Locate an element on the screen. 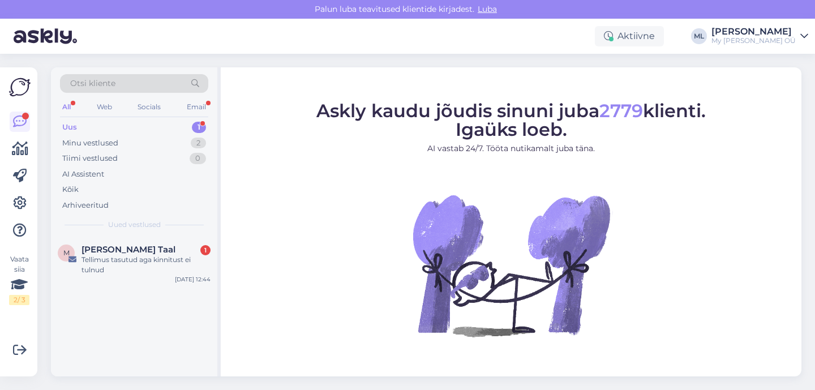 The width and height of the screenshot is (815, 390). span: Askly kaudu jõudis sinuni juba klienti. Igaüks loeb. is located at coordinates (511, 119).